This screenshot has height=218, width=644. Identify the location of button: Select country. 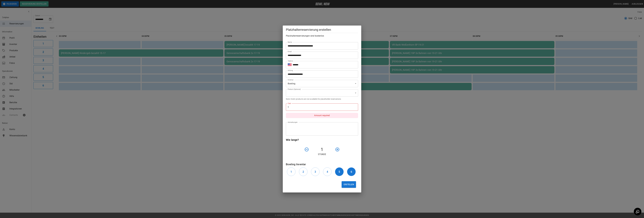
(290, 65).